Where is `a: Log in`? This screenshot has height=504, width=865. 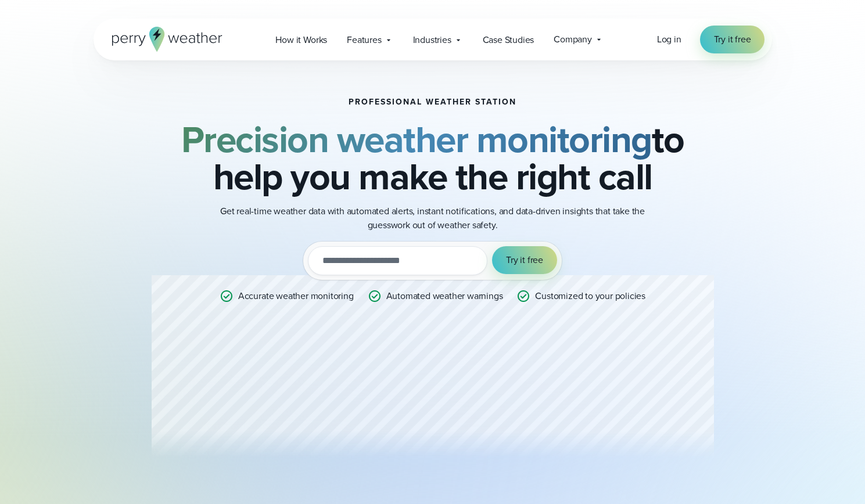
a: Log in is located at coordinates (669, 40).